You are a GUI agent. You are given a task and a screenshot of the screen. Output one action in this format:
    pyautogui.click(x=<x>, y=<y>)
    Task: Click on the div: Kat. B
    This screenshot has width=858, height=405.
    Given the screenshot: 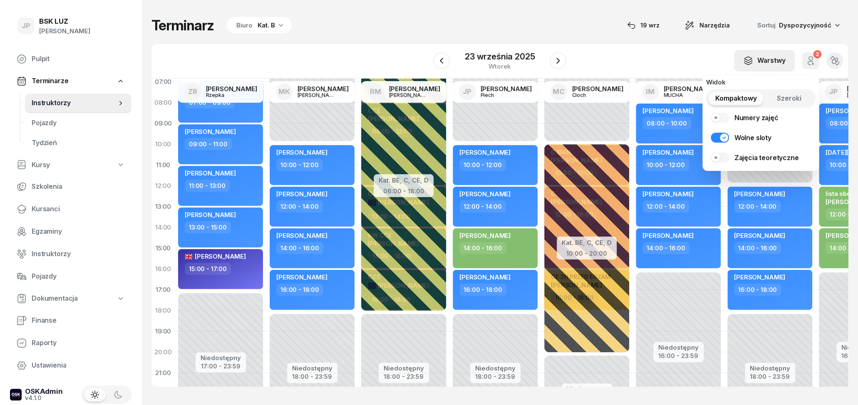 What is the action you would take?
    pyautogui.click(x=266, y=25)
    